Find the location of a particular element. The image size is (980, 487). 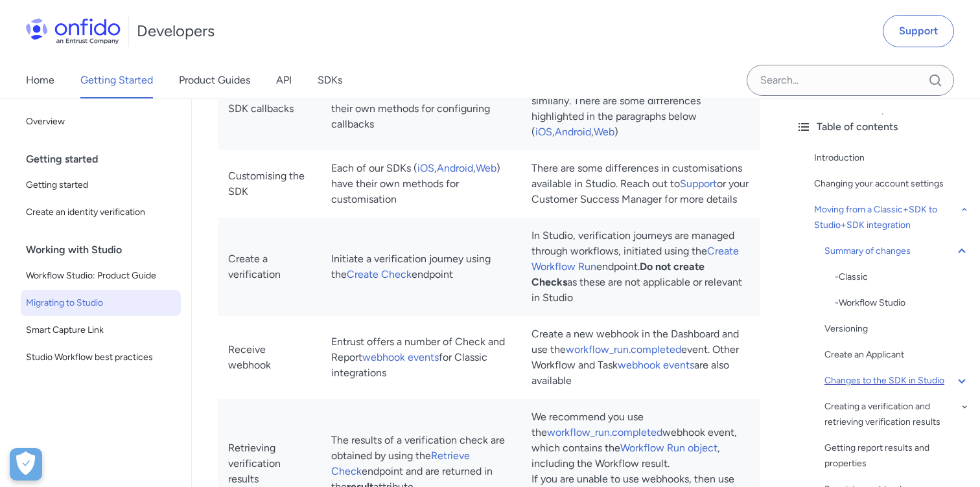

a: Product Guides is located at coordinates (214, 80).